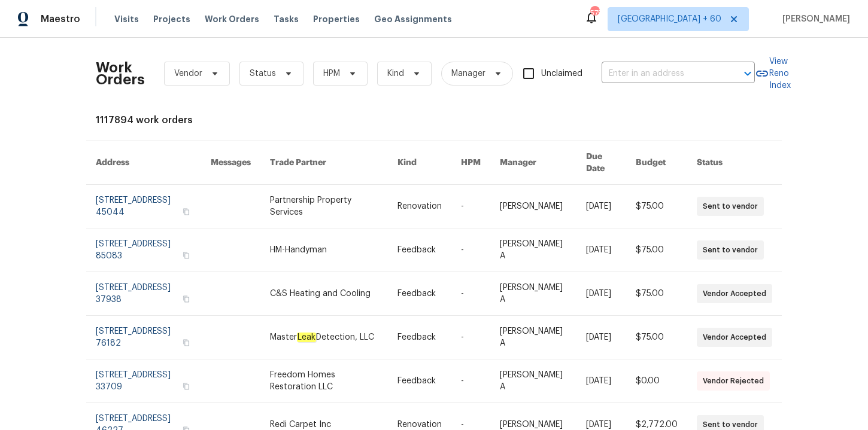  Describe the element at coordinates (601, 163) in the screenshot. I see `th: Due Date` at that location.